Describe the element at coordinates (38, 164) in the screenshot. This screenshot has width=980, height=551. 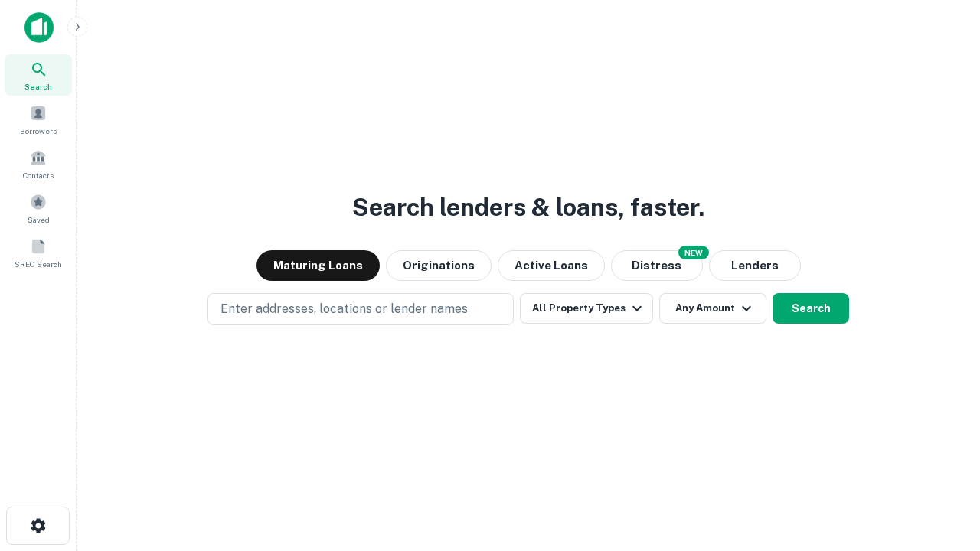
I see `a: Contacts` at that location.